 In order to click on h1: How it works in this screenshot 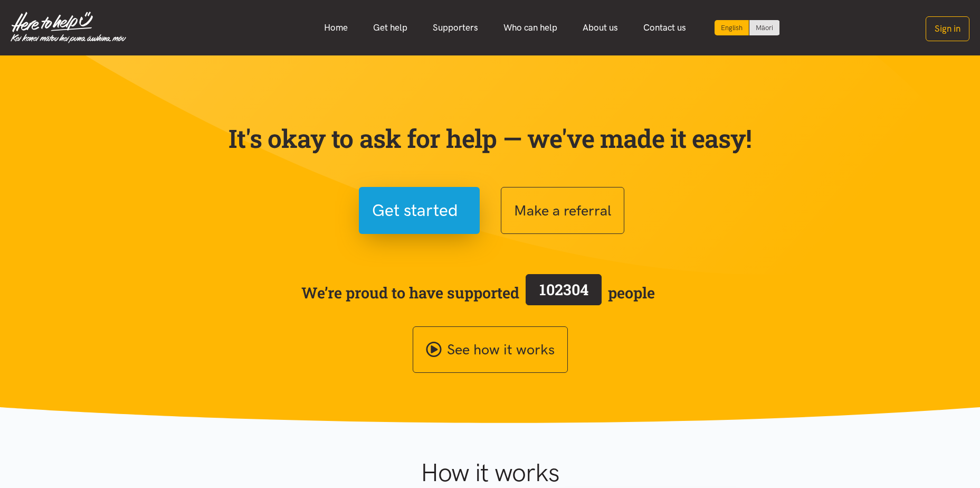, I will do `click(490, 473)`.